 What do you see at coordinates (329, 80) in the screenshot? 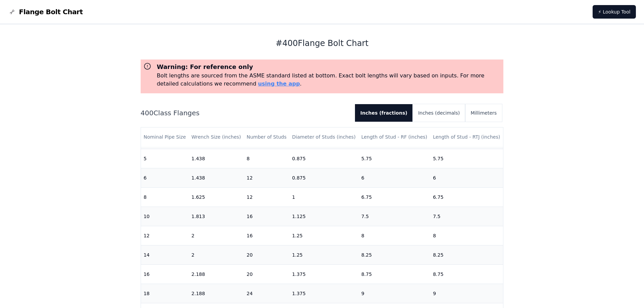
I see `p: Bolt lengths are sourced from the ASME standard listed at bottom. Exact bolt lengths will vary ba...` at bounding box center [329, 80].